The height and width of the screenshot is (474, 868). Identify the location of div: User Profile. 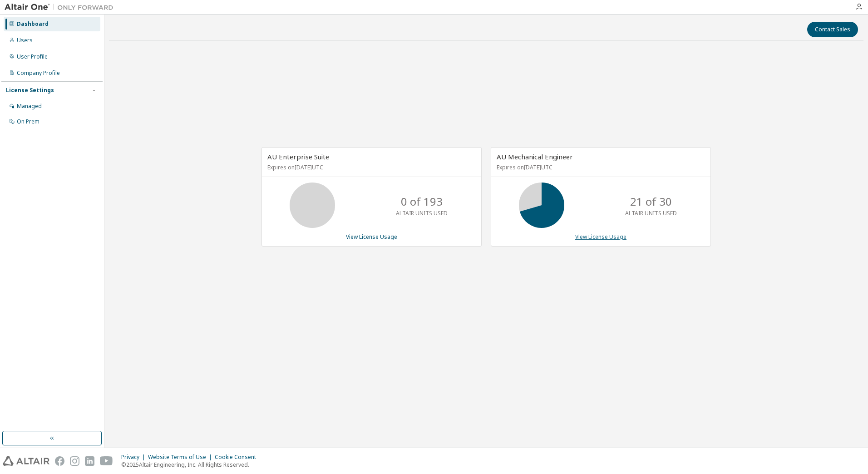
(33, 57).